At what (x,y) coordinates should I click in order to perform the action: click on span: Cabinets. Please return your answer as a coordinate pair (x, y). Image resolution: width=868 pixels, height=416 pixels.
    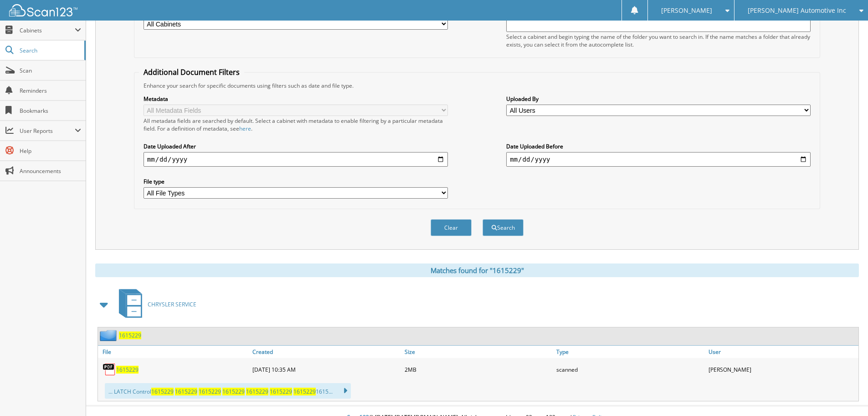
    Looking at the image, I should click on (47, 30).